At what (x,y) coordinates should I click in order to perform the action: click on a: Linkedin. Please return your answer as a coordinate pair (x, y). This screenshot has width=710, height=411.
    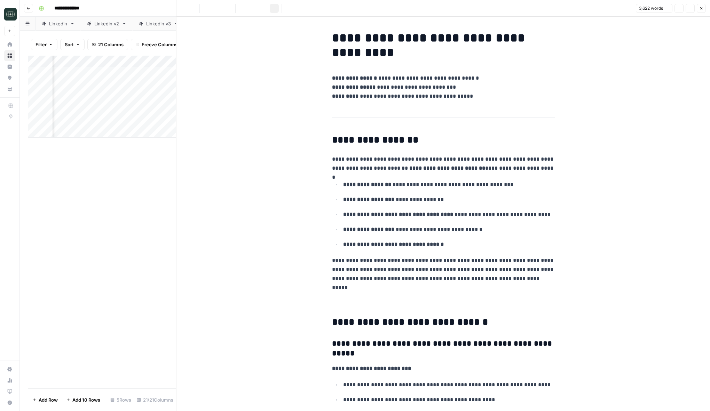
    Looking at the image, I should click on (58, 24).